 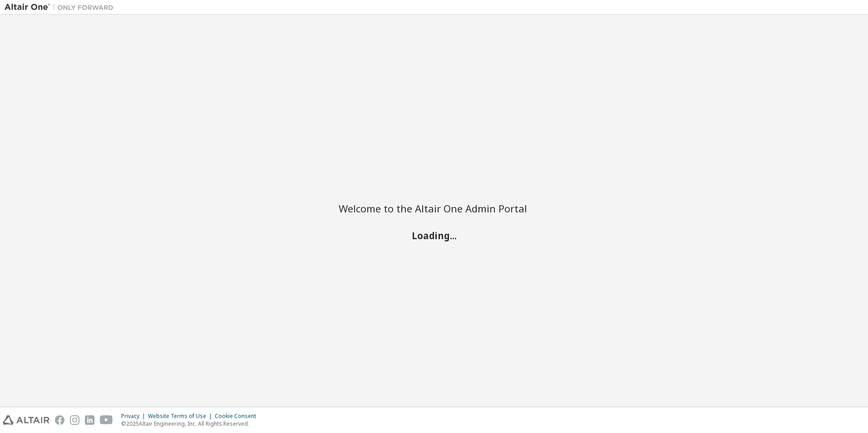 What do you see at coordinates (434, 208) in the screenshot?
I see `h2: Welcome to the Altair One Admin Portal` at bounding box center [434, 208].